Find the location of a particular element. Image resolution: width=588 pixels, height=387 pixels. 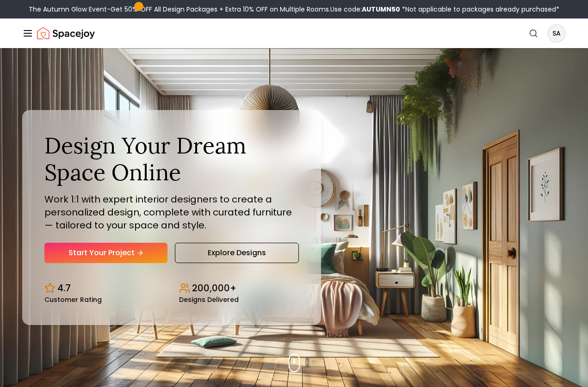

nav: Global is located at coordinates (294, 33).